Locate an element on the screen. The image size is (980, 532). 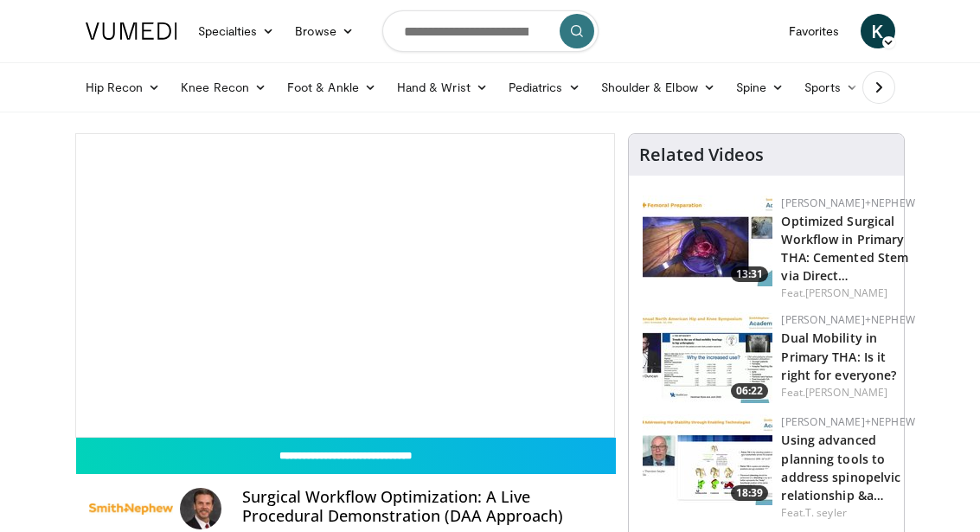
img: 0fcfa1b5-074a-41e4-bf3d-4df9b2562a6c.150x105_q85_crop-smart_upscale.jpg is located at coordinates (707, 241).